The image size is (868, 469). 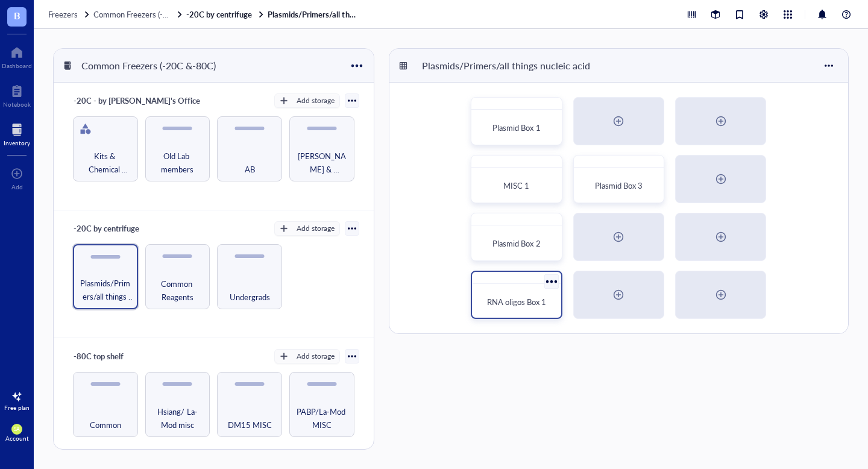 I want to click on span: Freezers, so click(x=62, y=14).